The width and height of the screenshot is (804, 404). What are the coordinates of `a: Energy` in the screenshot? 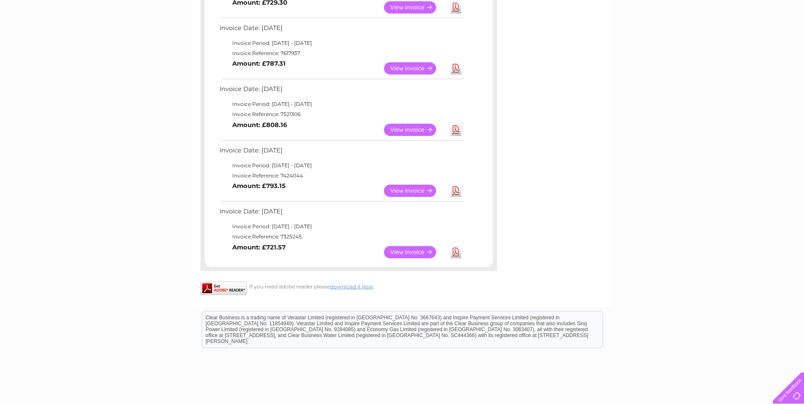 It's located at (685, 39).